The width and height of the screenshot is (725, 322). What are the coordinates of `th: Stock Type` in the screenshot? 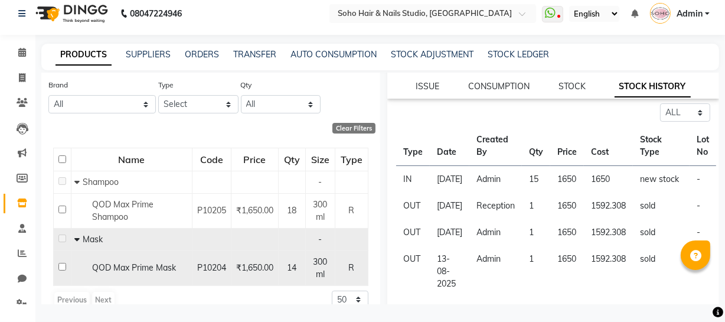 It's located at (662, 146).